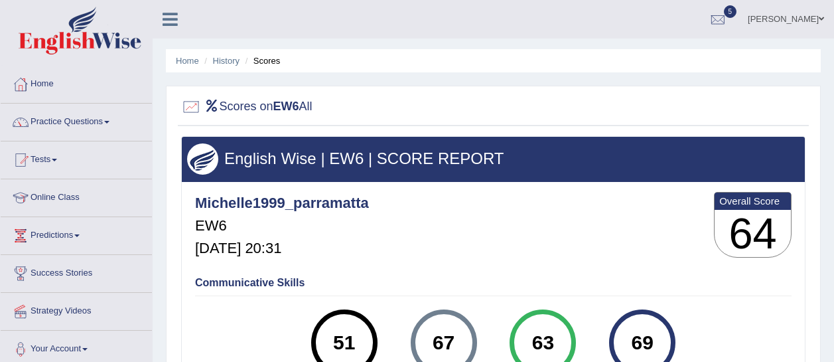 The height and width of the screenshot is (362, 834). Describe the element at coordinates (76, 309) in the screenshot. I see `a: Strategy Videos` at that location.